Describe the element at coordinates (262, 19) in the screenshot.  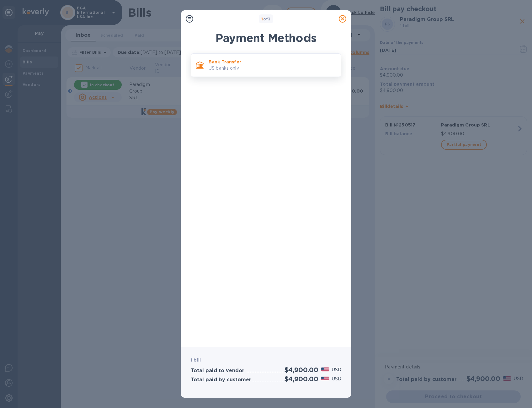
I see `span: 1` at that location.